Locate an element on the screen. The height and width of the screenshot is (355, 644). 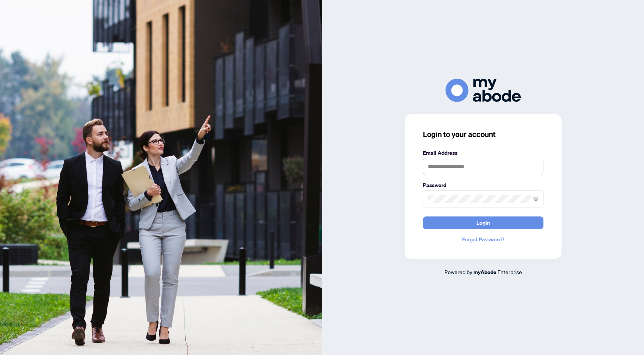
a: Forgot Password? is located at coordinates (483, 240).